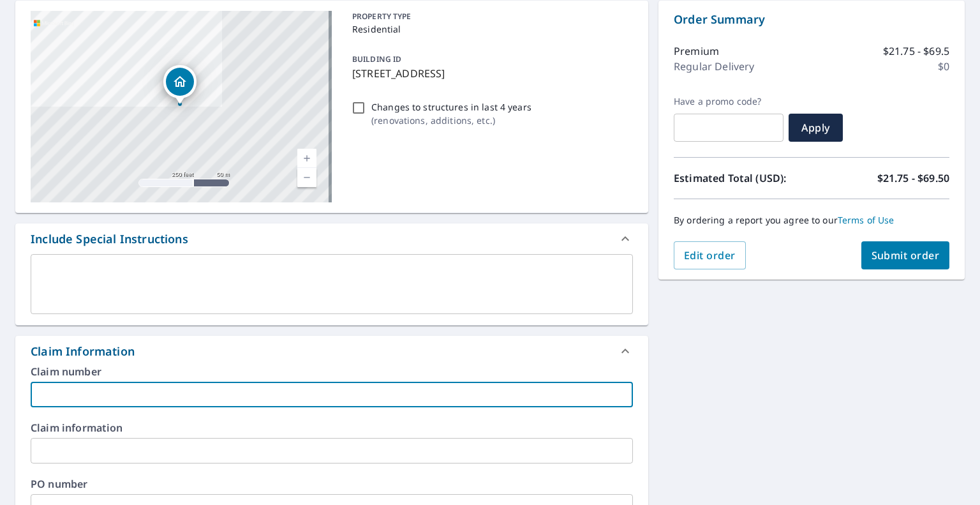 The height and width of the screenshot is (505, 980). What do you see at coordinates (916, 51) in the screenshot?
I see `p: $21.75 - $69.5` at bounding box center [916, 51].